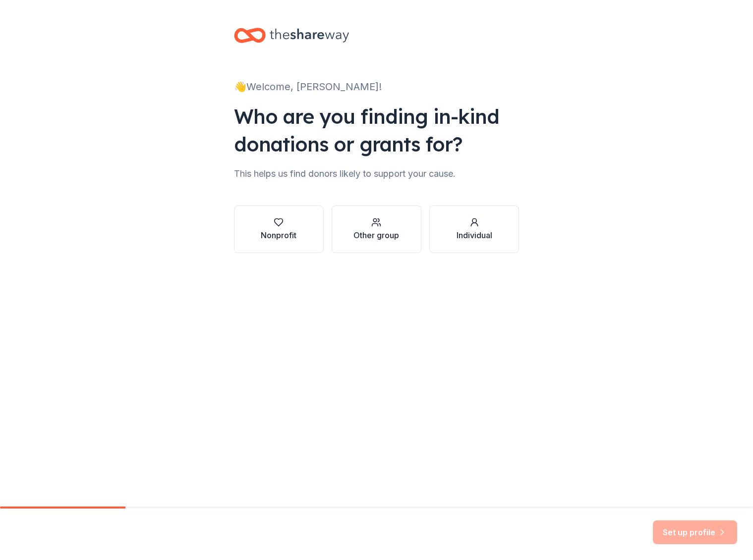 The height and width of the screenshot is (560, 753). What do you see at coordinates (377, 174) in the screenshot?
I see `div: This helps us find donors likely to support your cause.` at bounding box center [377, 174].